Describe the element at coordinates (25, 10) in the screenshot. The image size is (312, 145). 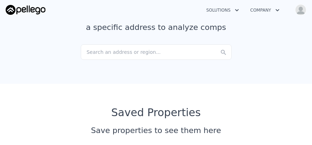
I see `img: Pellego` at that location.